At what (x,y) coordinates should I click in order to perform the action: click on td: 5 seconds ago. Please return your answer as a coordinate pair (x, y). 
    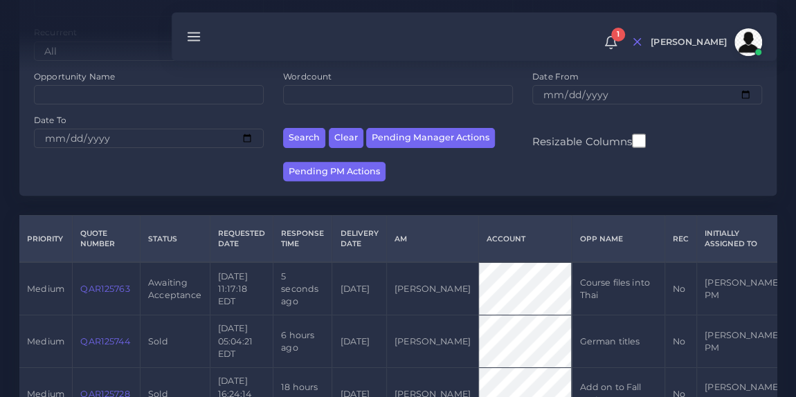
    Looking at the image, I should click on (302, 289).